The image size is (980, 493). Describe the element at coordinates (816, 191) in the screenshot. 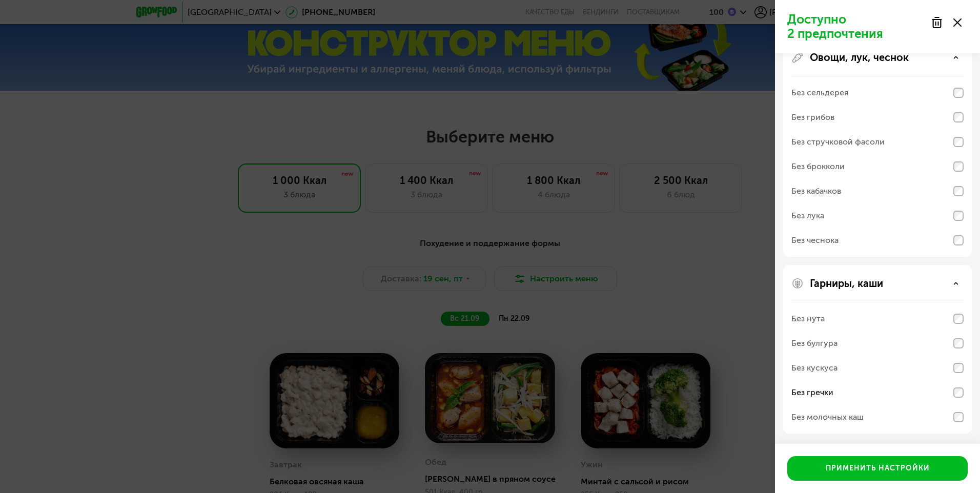

I see `div: Без кабачков` at that location.